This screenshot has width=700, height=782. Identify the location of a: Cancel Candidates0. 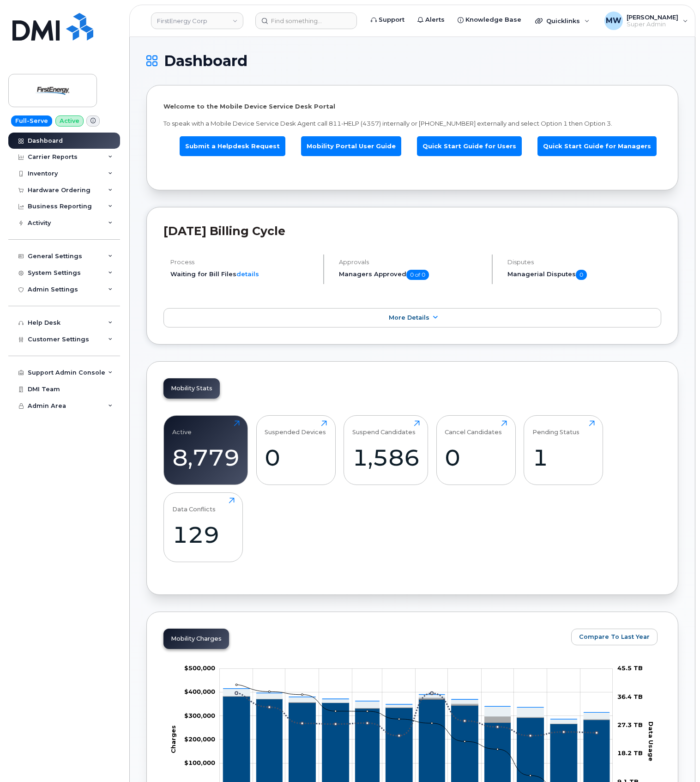
(476, 450).